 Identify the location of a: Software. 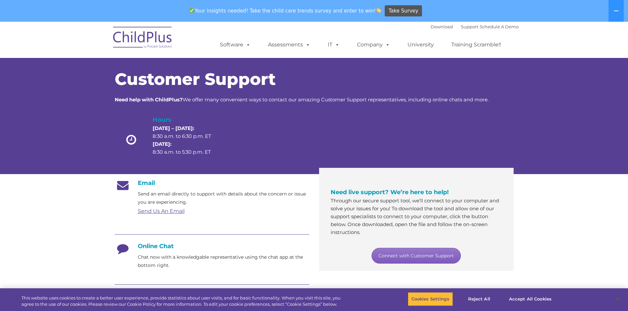
(235, 45).